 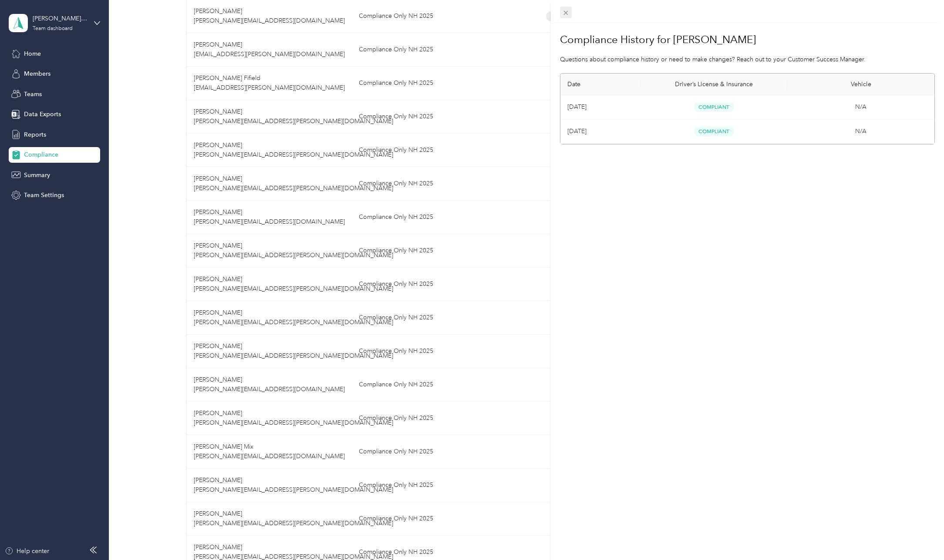 What do you see at coordinates (714, 85) in the screenshot?
I see `th: Driver’s License & Insurance` at bounding box center [714, 85].